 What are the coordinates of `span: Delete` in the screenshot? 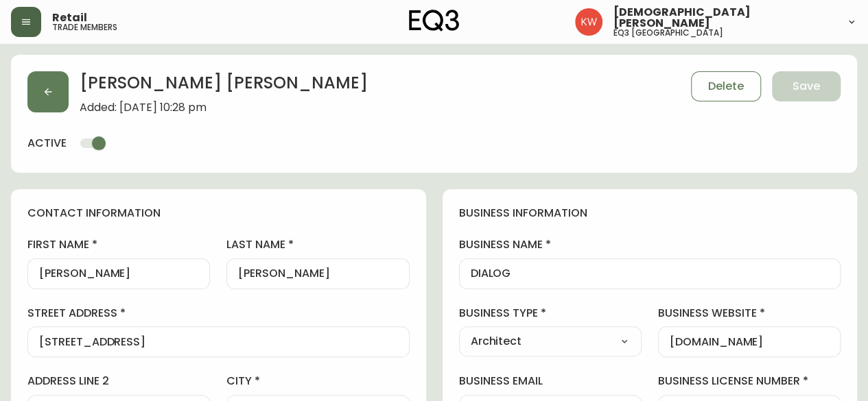 It's located at (726, 87).